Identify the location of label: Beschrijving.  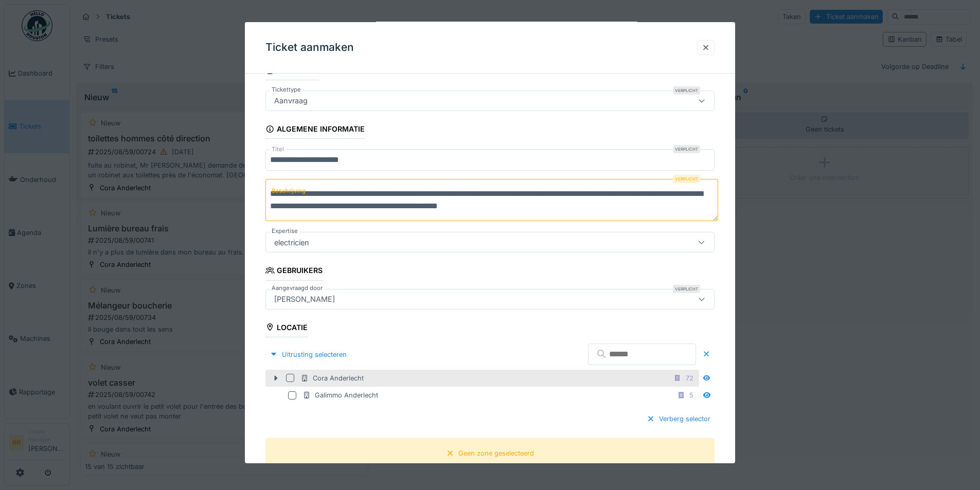
(289, 191).